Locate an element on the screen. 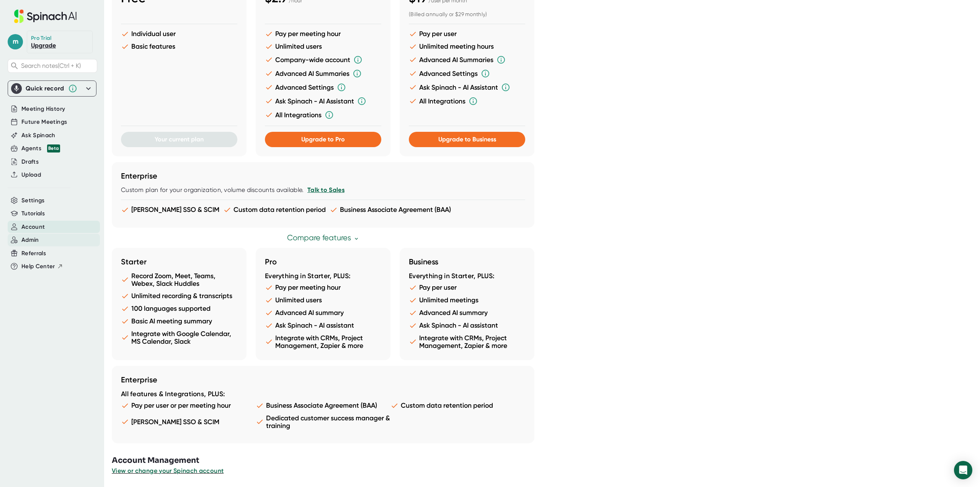 The image size is (980, 487). li: Unlimited meetings is located at coordinates (467, 300).